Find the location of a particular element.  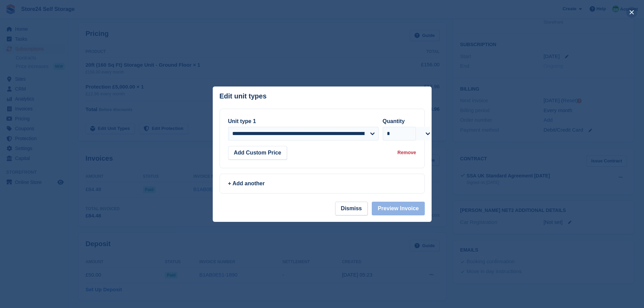

label: Unit type 1 is located at coordinates (242, 121).